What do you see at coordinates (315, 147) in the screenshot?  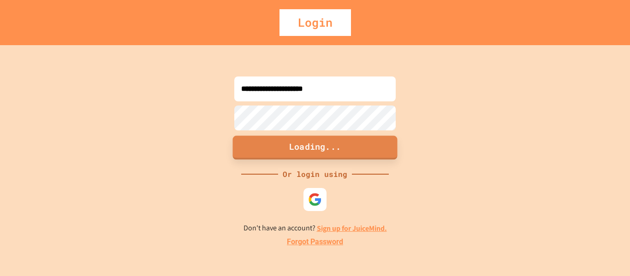 I see `button: Loading...` at bounding box center [315, 147].